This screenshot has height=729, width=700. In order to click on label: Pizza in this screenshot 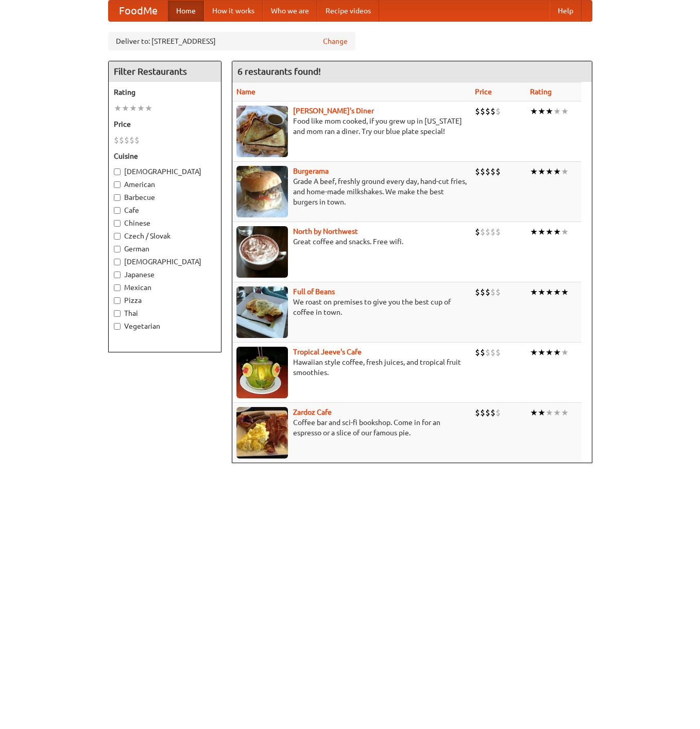, I will do `click(165, 300)`.